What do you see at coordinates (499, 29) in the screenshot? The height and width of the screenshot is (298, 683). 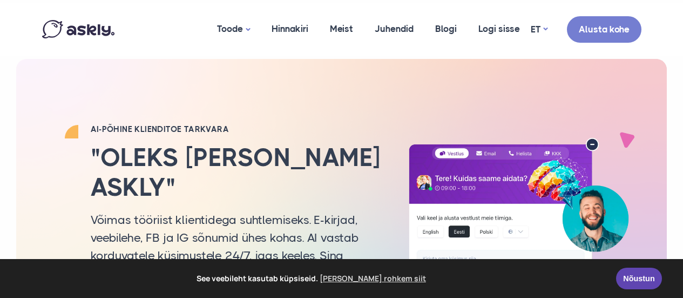 I see `a: Logi sisse` at bounding box center [499, 29].